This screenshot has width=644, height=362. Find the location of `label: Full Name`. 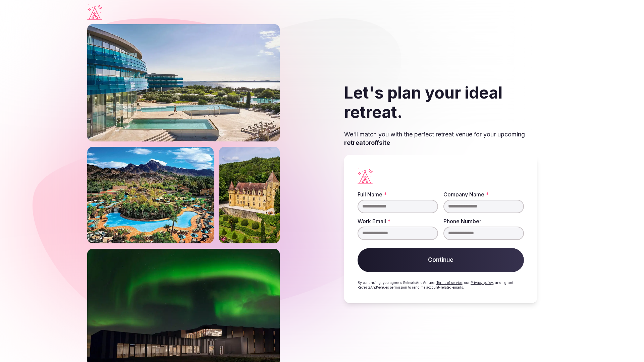

label: Full Name is located at coordinates (398, 194).